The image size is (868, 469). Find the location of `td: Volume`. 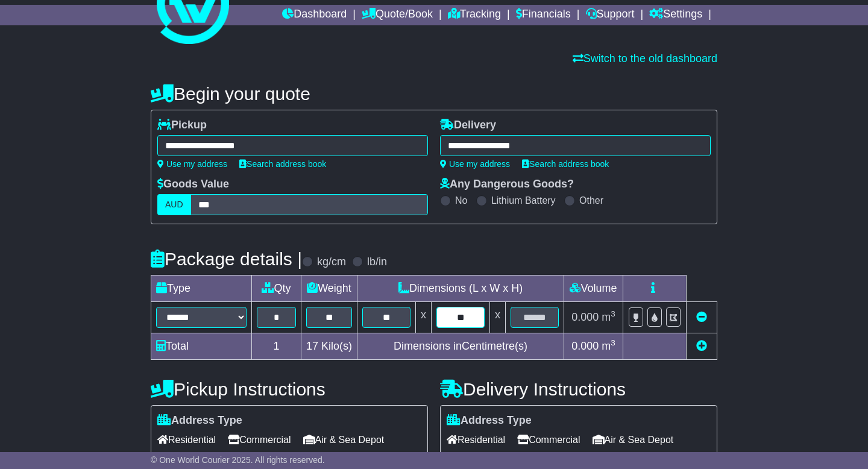

td: Volume is located at coordinates (594, 289).